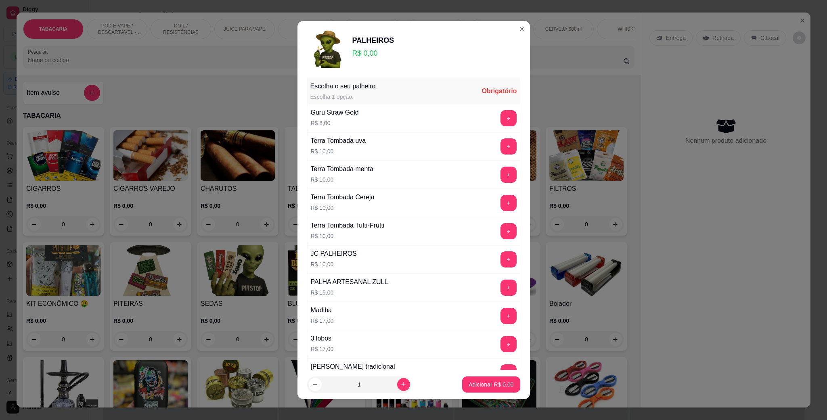 The image size is (827, 420). Describe the element at coordinates (343, 86) in the screenshot. I see `div: Escolha o seu palheiro` at that location.